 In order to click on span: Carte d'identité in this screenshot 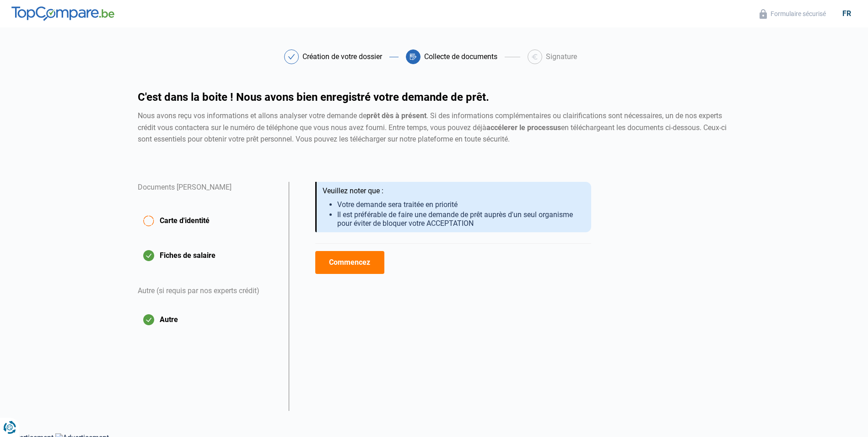, I will do `click(185, 220)`.